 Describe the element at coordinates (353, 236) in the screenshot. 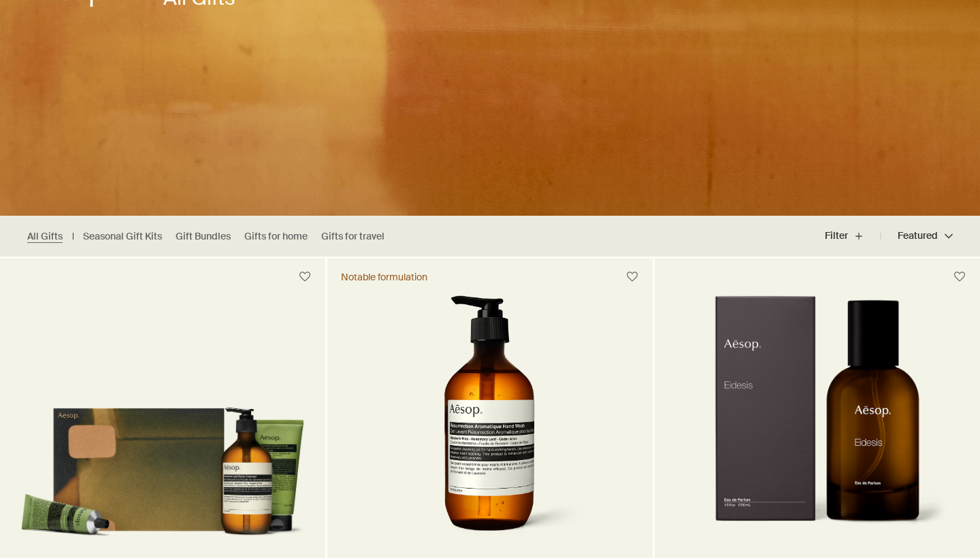

I see `a: Gifts for travel` at that location.